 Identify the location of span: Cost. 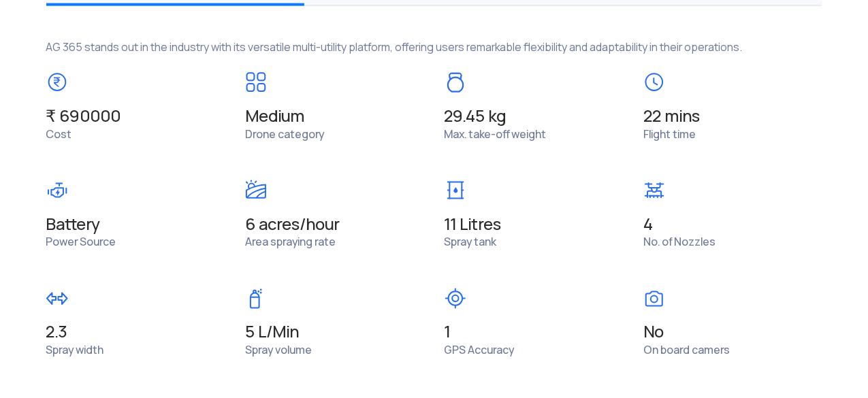
(60, 134).